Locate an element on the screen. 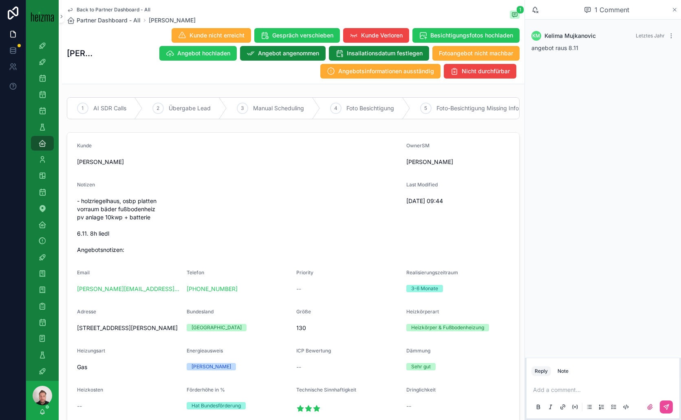  span: Bundesland is located at coordinates (200, 312).